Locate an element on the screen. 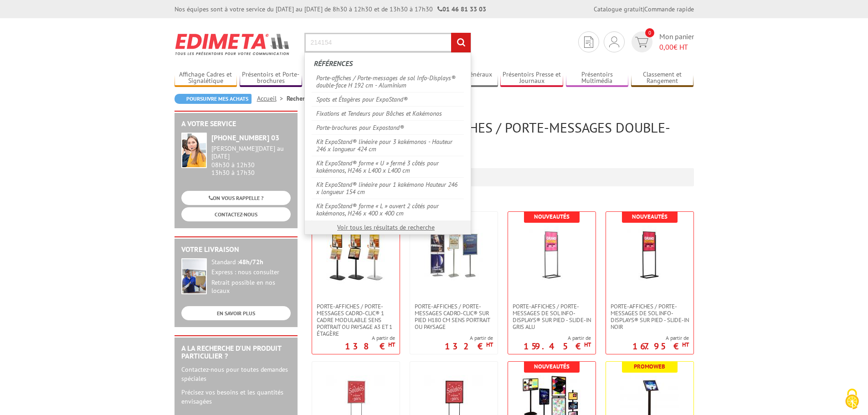 This screenshot has width=868, height=415. img: Porte-affiches / Porte-messages de sol Info-Displays® sur pied - Slide-in Noir is located at coordinates (650, 255).